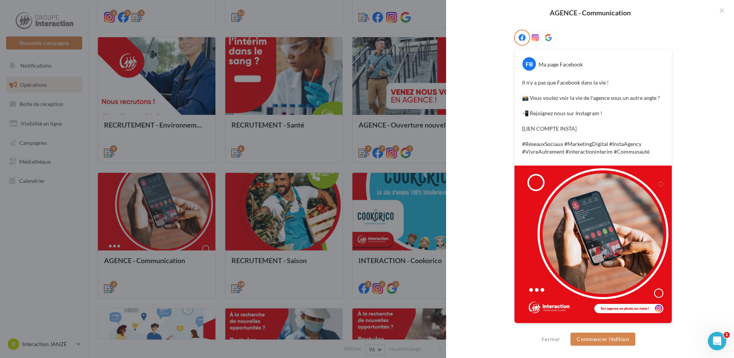  I want to click on span: 1, so click(726, 335).